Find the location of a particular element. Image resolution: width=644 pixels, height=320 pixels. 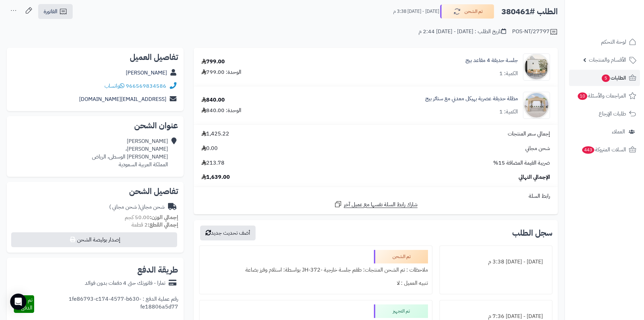

span: ضريبة القيمة المضافة 15% is located at coordinates (522, 163).